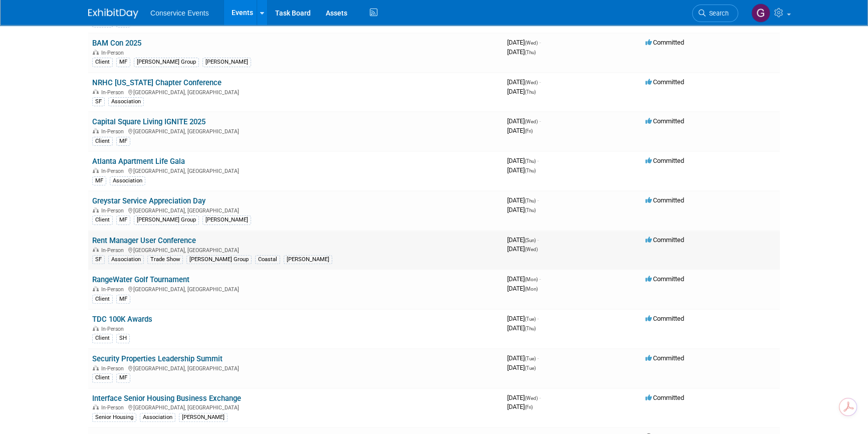 This screenshot has width=868, height=434. What do you see at coordinates (149, 122) in the screenshot?
I see `a: Capital Square Living IGNITE 2025` at bounding box center [149, 122].